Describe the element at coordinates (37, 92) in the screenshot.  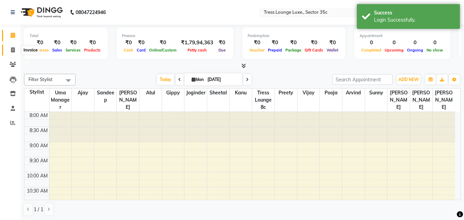
I see `div: Stylist` at that location.